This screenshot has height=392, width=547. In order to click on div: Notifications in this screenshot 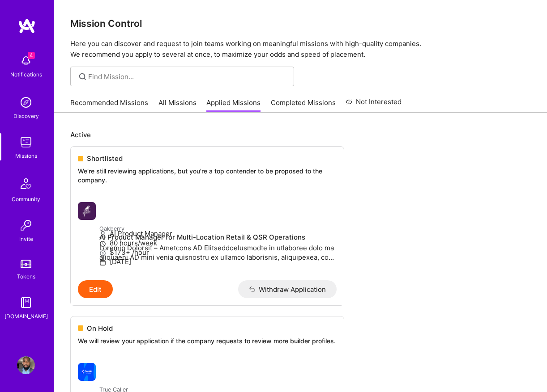, I will do `click(26, 74)`.